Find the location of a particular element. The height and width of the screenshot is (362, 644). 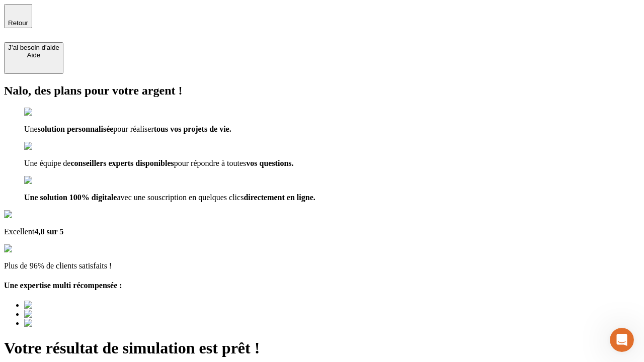

span: Retour is located at coordinates (18, 23).